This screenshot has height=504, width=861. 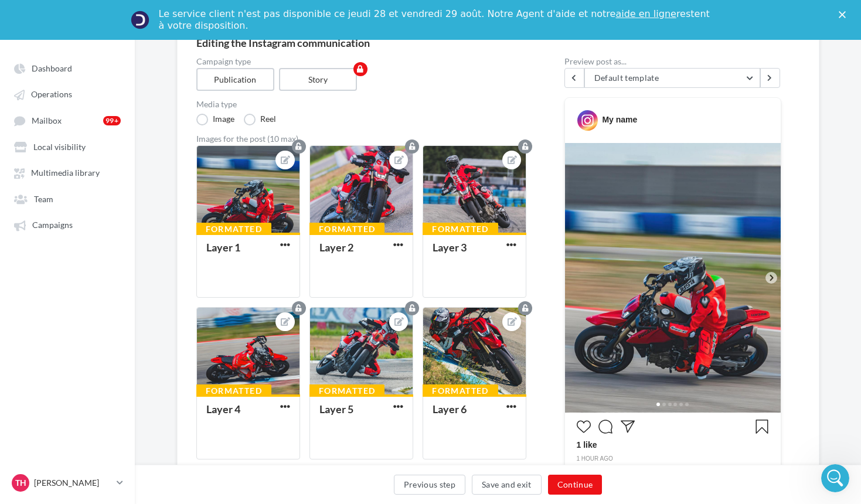 What do you see at coordinates (53, 225) in the screenshot?
I see `span: Campaigns` at bounding box center [53, 225].